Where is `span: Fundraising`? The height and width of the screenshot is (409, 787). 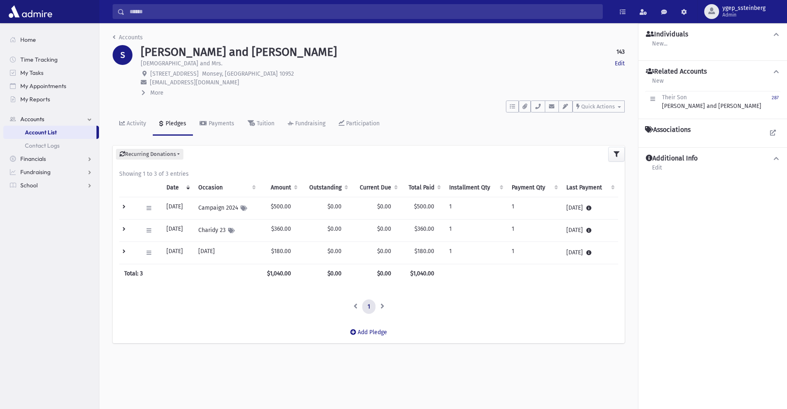
span: Fundraising is located at coordinates (35, 172).